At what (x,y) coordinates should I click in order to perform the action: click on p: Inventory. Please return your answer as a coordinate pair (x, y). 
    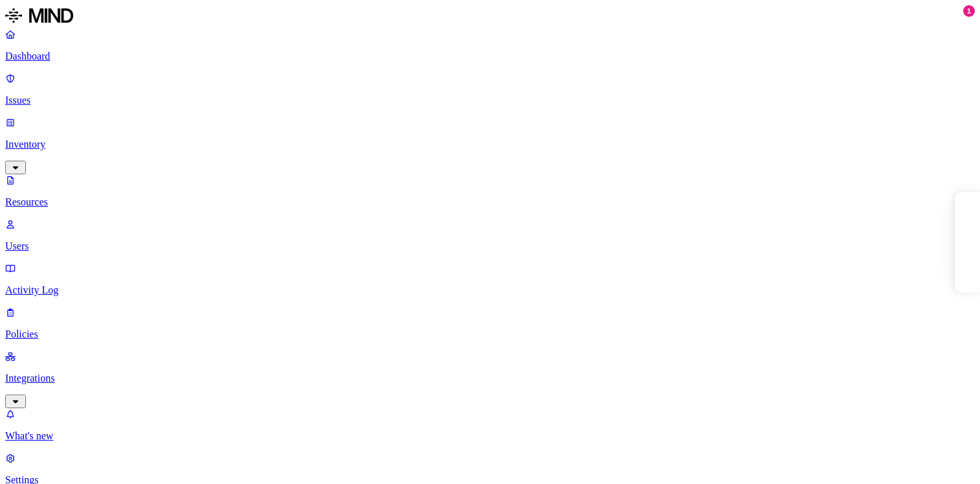
    Looking at the image, I should click on (490, 144).